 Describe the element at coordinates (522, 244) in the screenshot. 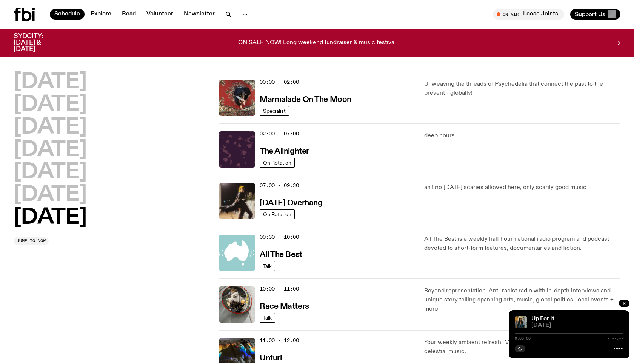

I see `p: All The Best is a weekly half hour national radio program and podcast devoted to short-form featu...` at that location.